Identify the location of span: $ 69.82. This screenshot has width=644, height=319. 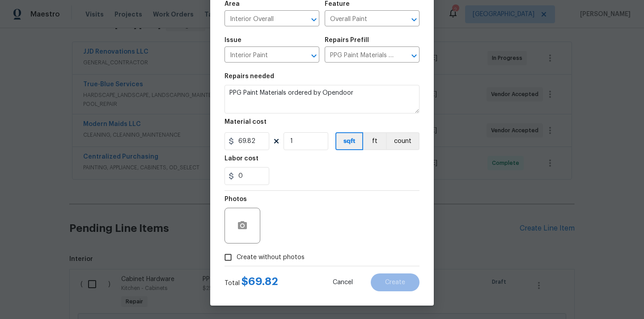
(260, 282).